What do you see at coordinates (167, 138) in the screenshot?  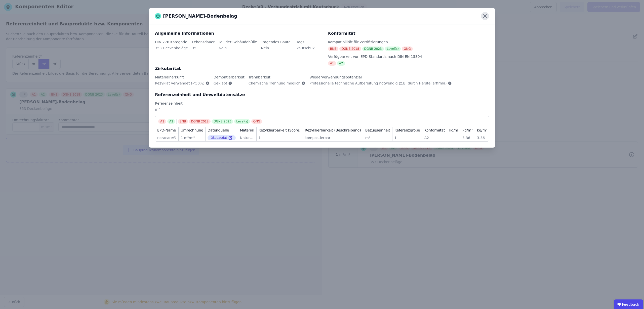 I see `div: noracare®` at bounding box center [167, 138].